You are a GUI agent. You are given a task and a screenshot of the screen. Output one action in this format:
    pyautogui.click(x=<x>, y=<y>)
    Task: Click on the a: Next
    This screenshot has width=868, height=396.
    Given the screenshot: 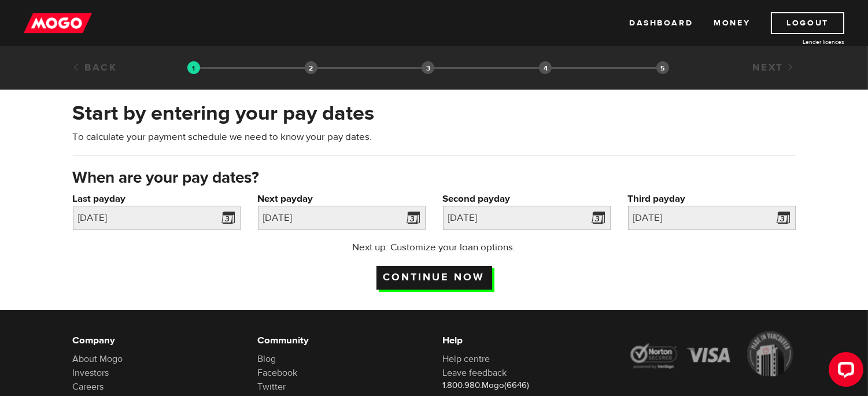 What is the action you would take?
    pyautogui.click(x=774, y=67)
    